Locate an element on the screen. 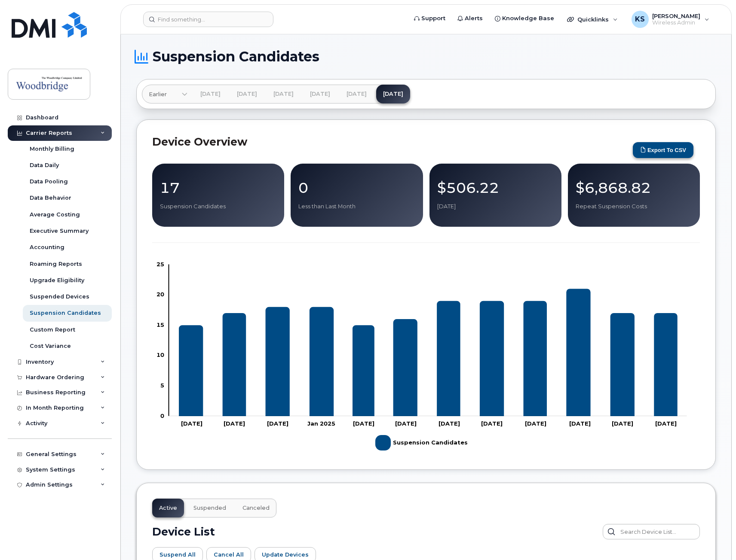 This screenshot has height=560, width=736. span: Cancel All is located at coordinates (228, 554).